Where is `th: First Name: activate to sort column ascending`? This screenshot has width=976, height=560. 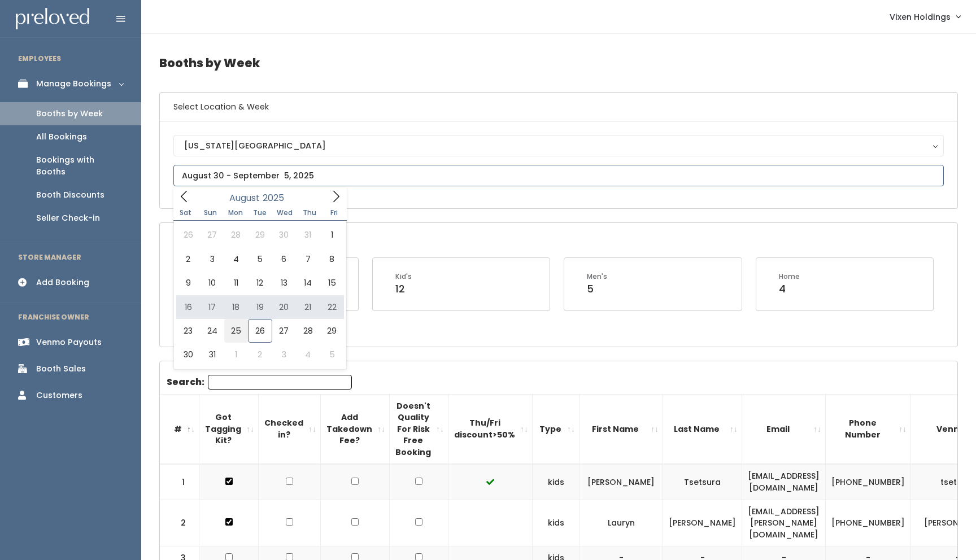 th: First Name: activate to sort column ascending is located at coordinates (621, 429).